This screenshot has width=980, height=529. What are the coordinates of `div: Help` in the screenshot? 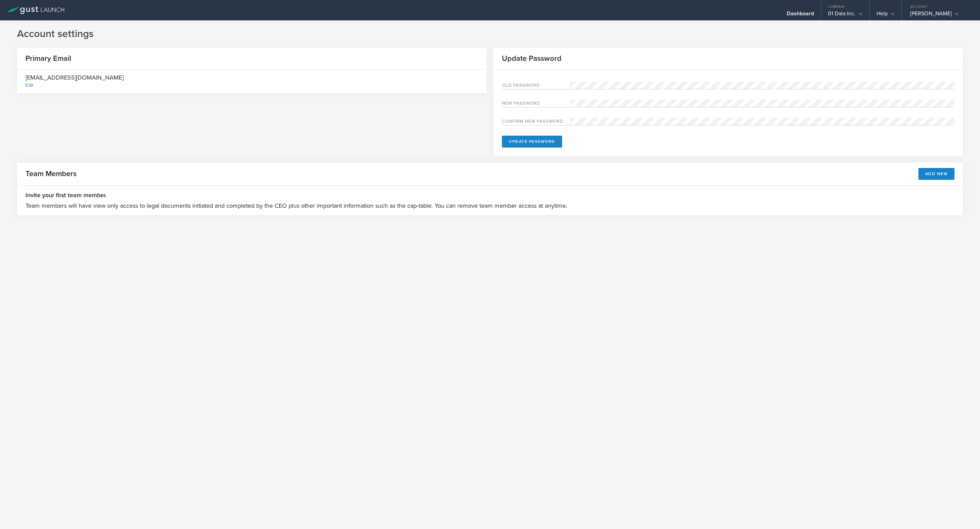 It's located at (885, 16).